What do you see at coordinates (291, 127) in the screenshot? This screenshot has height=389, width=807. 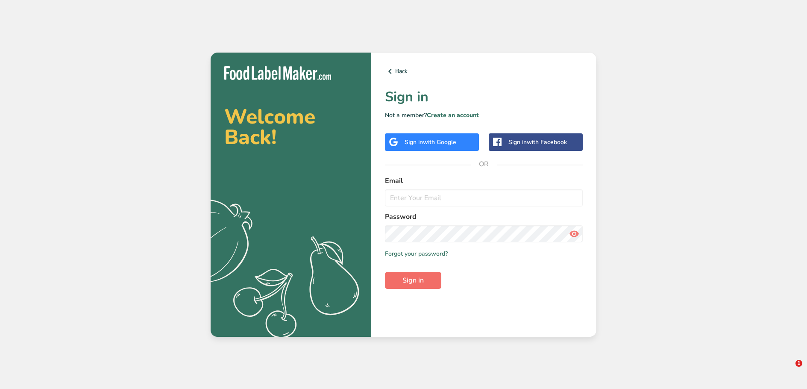 I see `h2: Welcome Back!` at bounding box center [291, 127].